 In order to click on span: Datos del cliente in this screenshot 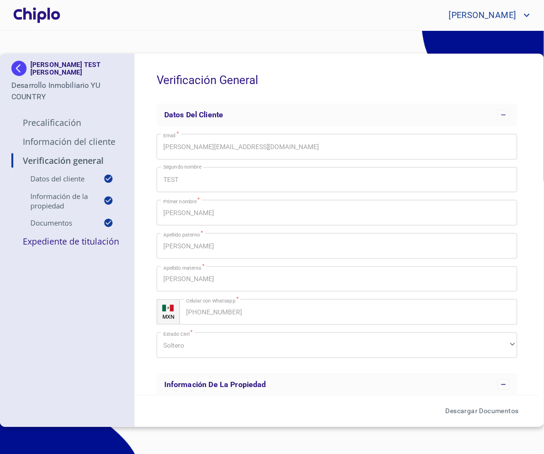, I will do `click(194, 114)`.